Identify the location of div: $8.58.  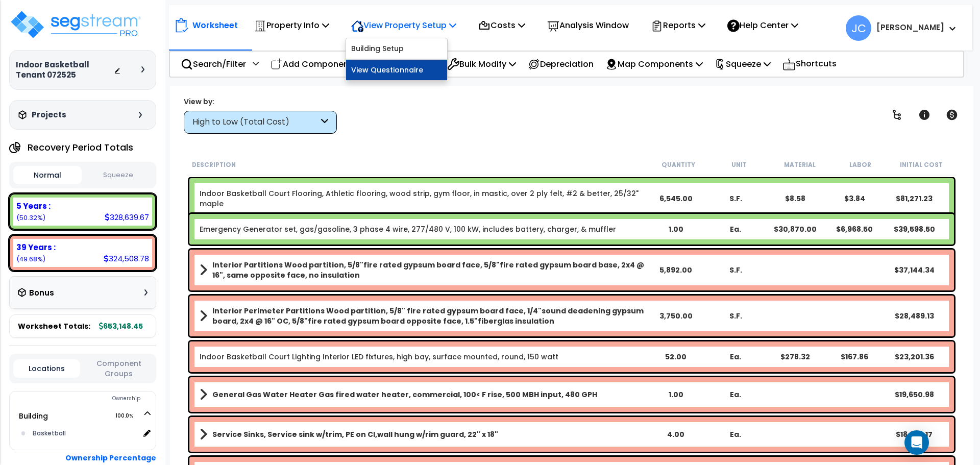
(795, 198).